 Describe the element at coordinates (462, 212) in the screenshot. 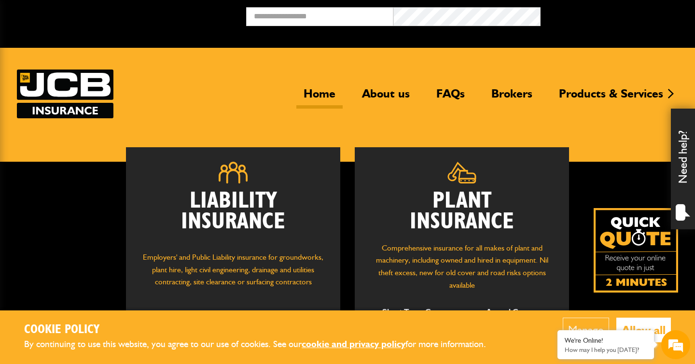

I see `h2: Plant Insurance` at that location.